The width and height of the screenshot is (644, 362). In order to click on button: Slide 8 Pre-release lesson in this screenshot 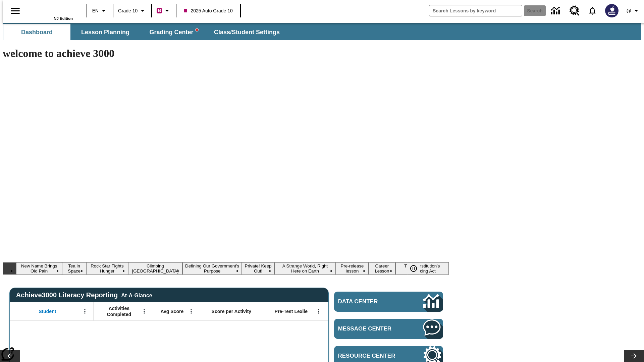, I will do `click(353, 269)`.